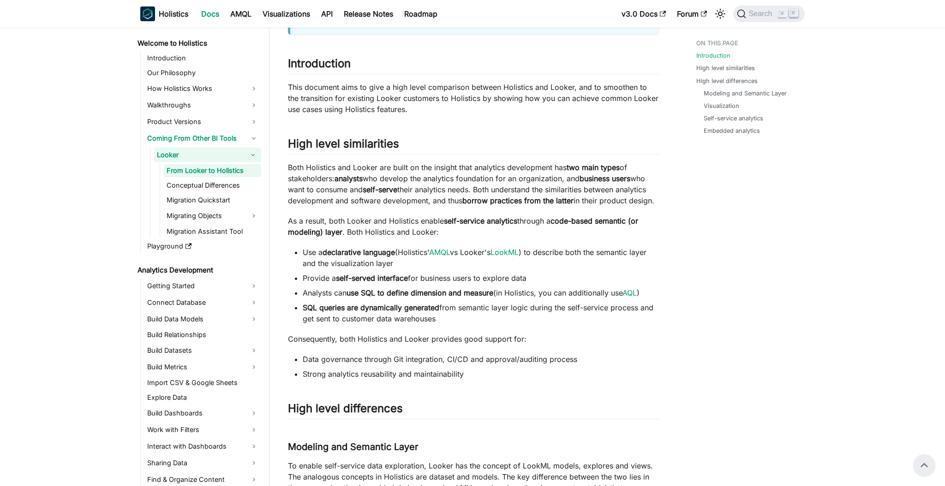 This screenshot has width=945, height=486. Describe the element at coordinates (733, 118) in the screenshot. I see `a: Self-service analytics` at that location.